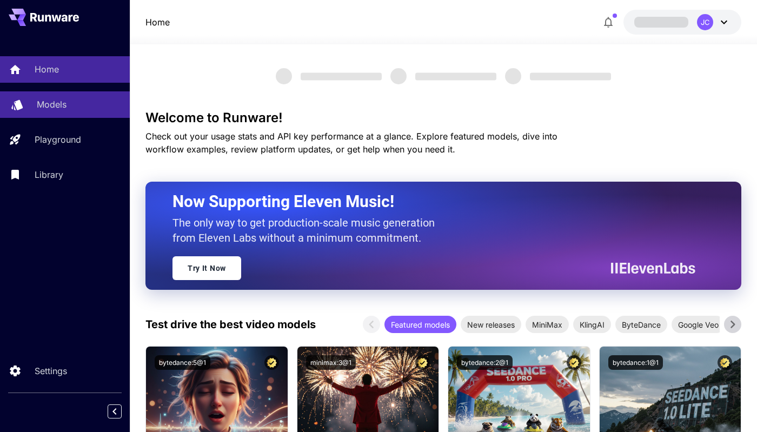  What do you see at coordinates (592, 325) in the screenshot?
I see `span: KlingAI` at bounding box center [592, 325].